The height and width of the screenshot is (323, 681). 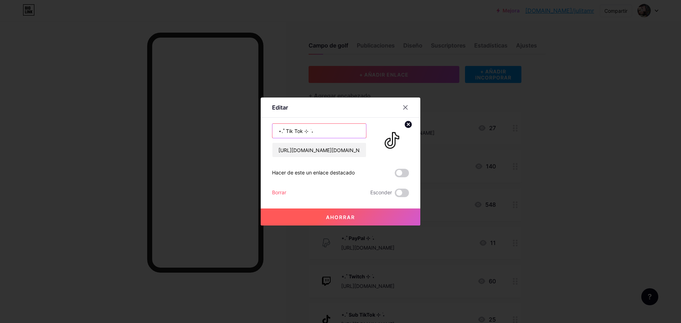 I want to click on font: Editar, so click(x=280, y=108).